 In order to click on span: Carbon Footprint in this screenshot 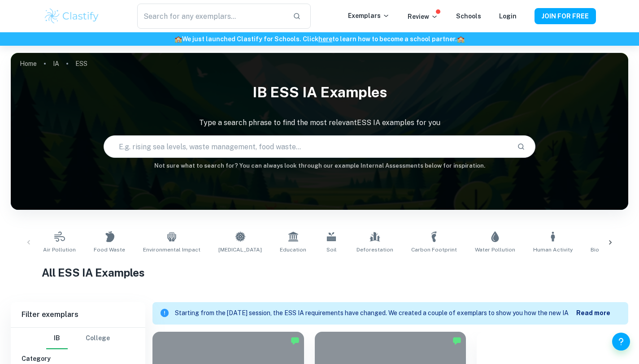, I will do `click(434, 250)`.